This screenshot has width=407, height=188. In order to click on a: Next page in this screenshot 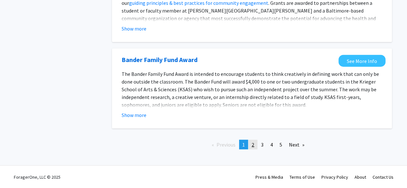, I will do `click(296, 145)`.